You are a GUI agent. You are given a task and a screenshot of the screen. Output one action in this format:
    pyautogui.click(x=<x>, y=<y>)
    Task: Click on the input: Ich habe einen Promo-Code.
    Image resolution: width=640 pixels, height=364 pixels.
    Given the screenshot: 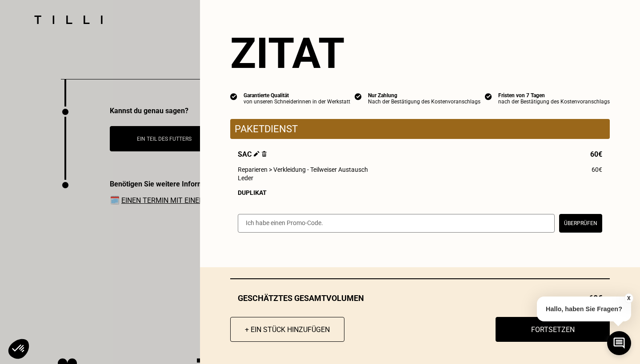 What is the action you would take?
    pyautogui.click(x=396, y=223)
    